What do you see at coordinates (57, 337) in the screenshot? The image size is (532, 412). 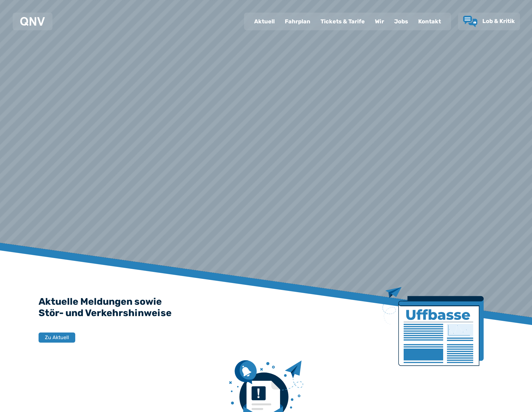 I see `button: Zu Aktuell` at bounding box center [57, 337].